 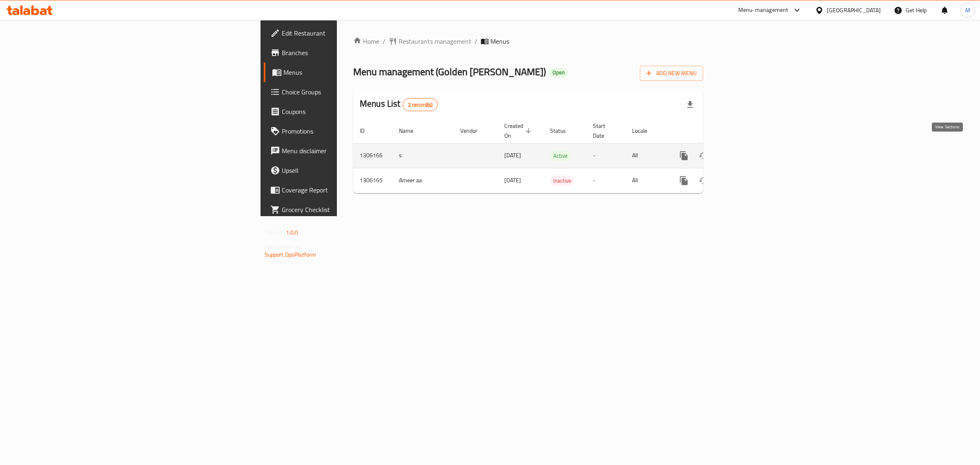 What do you see at coordinates (671, 73) in the screenshot?
I see `span: Add New Menu` at bounding box center [671, 73].